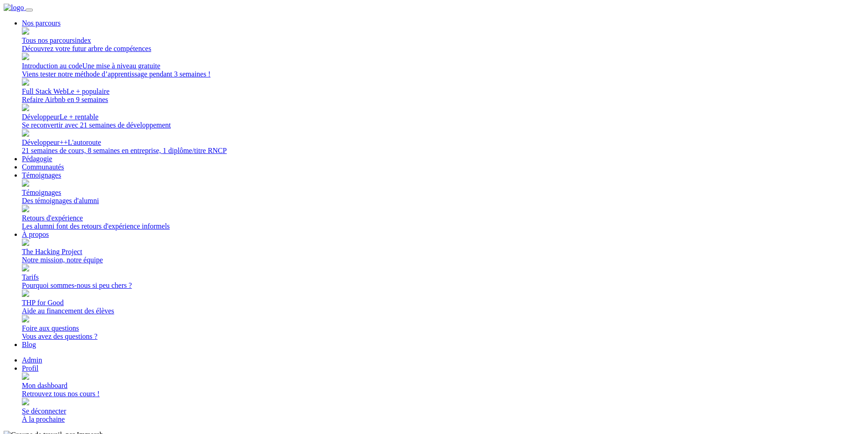  Describe the element at coordinates (25, 293) in the screenshot. I see `img: heart-3dc04c8027ce09cac19c043a17b15ac7.svg` at that location.